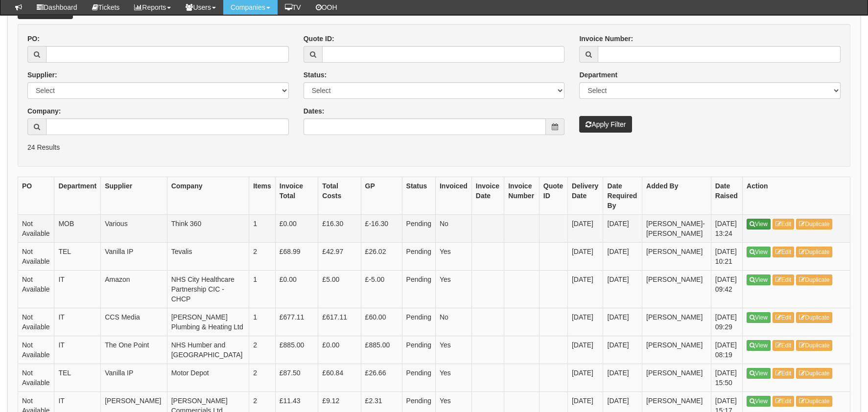  What do you see at coordinates (522, 195) in the screenshot?
I see `th: Invoice Number` at bounding box center [522, 195].